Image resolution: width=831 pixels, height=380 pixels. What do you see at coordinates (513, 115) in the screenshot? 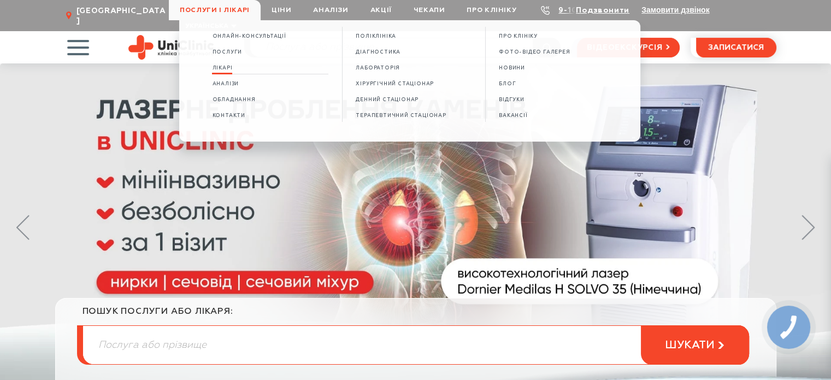
I see `a: ВАКАНСІЇ` at bounding box center [513, 115].